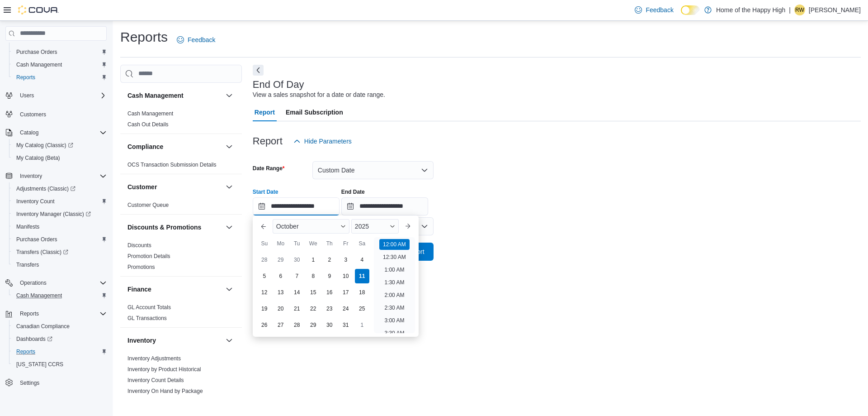 The width and height of the screenshot is (868, 416). Describe the element at coordinates (329, 260) in the screenshot. I see `div: day-2` at that location.